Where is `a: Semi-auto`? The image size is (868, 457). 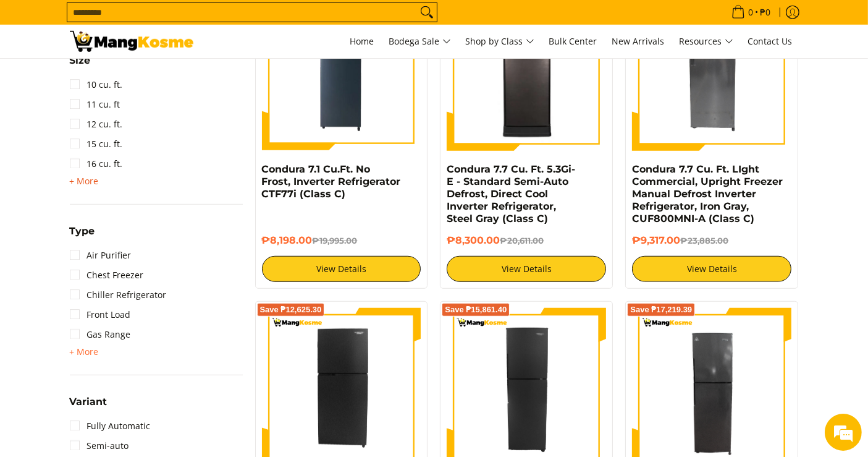 a: Semi-auto is located at coordinates (100, 446).